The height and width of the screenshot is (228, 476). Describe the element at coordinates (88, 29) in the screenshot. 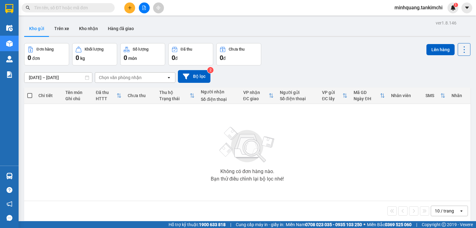

I see `button: Kho nhận` at that location.